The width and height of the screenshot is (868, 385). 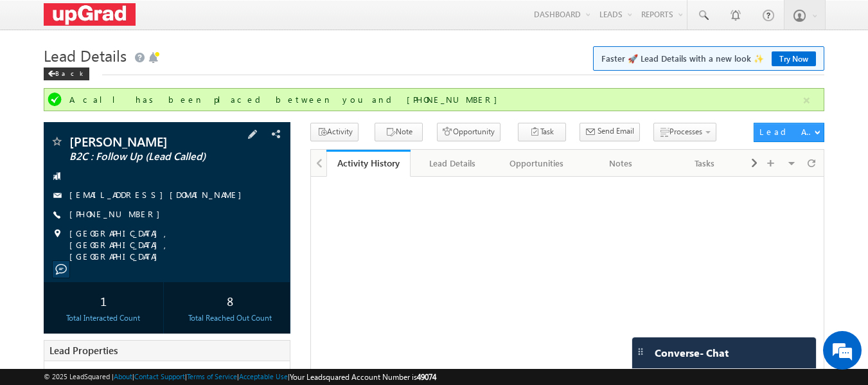 What do you see at coordinates (212, 376) in the screenshot?
I see `a: Terms of Service` at bounding box center [212, 376].